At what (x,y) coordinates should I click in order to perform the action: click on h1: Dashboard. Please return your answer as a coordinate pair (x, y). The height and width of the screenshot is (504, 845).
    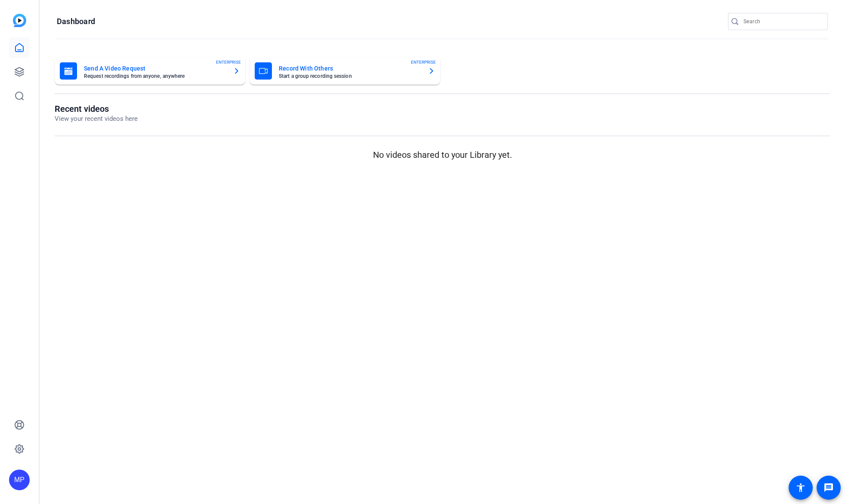
    Looking at the image, I should click on (76, 21).